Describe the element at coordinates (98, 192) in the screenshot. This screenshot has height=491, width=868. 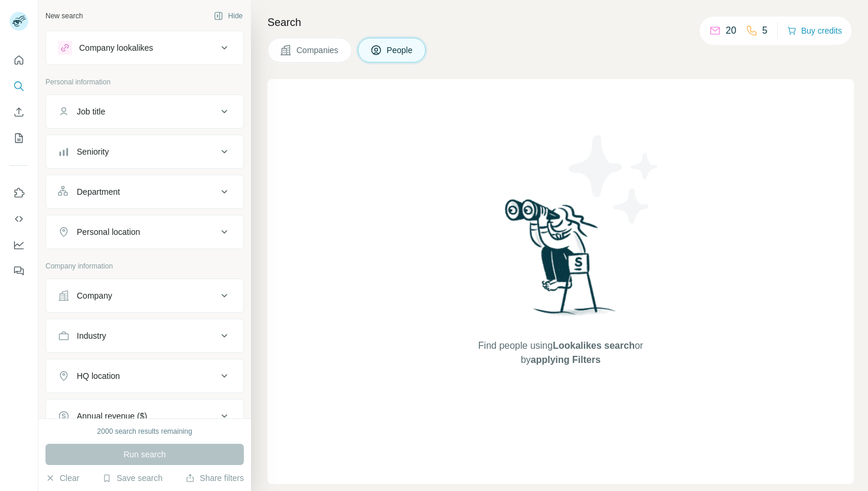
I see `div: Department` at that location.